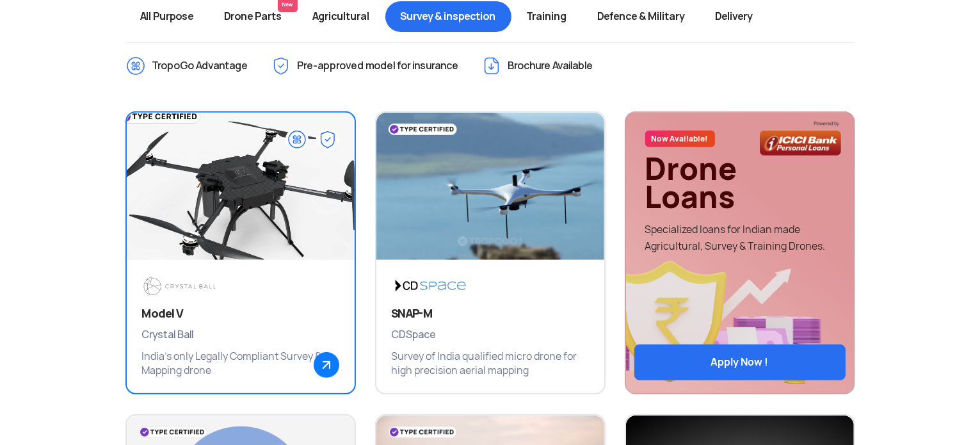 The width and height of the screenshot is (980, 445). Describe the element at coordinates (448, 17) in the screenshot. I see `span: Survey & inspection` at that location.